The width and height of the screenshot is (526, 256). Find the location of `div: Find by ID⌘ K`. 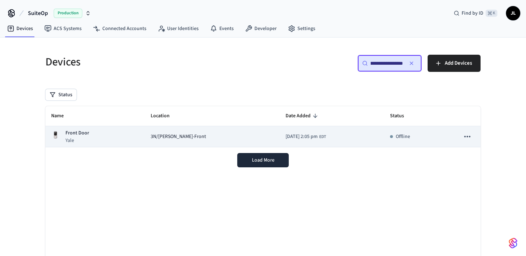

div: Find by ID⌘ K is located at coordinates (475, 13).